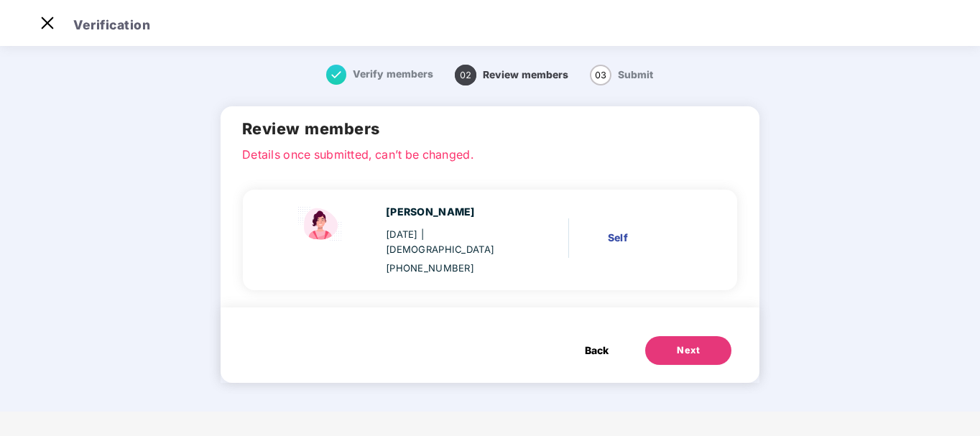 The image size is (980, 436). Describe the element at coordinates (466, 74) in the screenshot. I see `span: 02` at that location.